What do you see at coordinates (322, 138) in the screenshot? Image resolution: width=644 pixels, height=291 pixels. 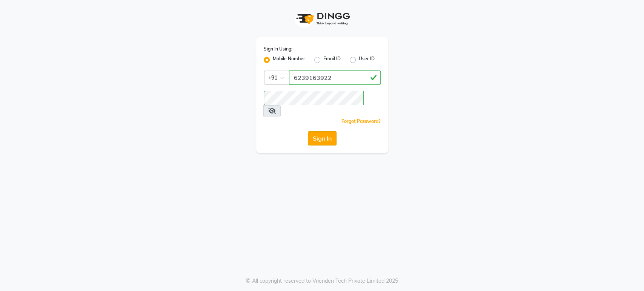 I see `button: Sign In` at bounding box center [322, 138].